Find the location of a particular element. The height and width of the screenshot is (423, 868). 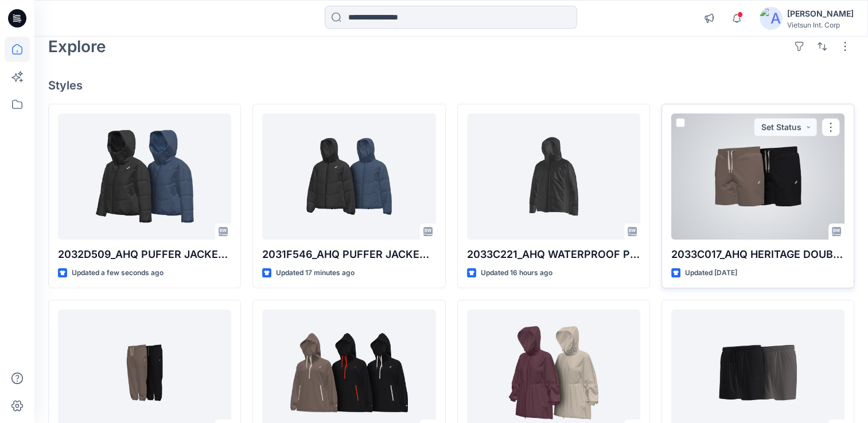

h2: Explore is located at coordinates (77, 47).